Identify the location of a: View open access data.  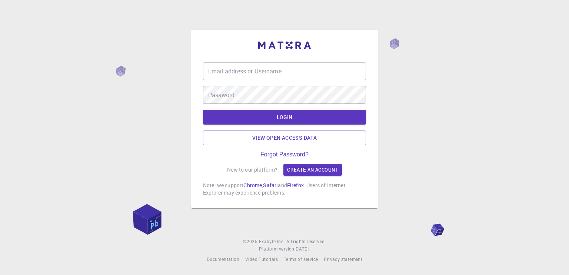
(285, 138).